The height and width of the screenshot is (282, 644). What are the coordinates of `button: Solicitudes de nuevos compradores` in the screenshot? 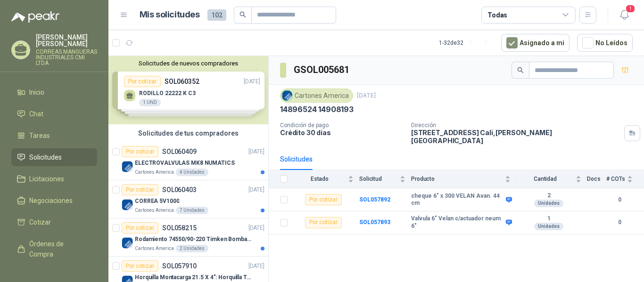 It's located at (188, 63).